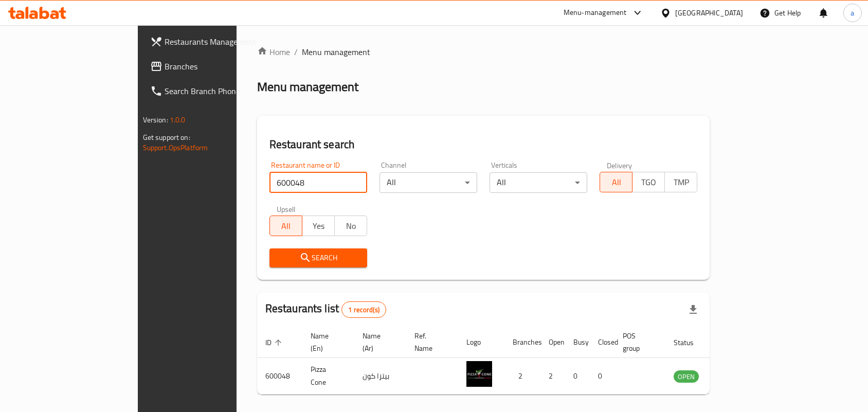  What do you see at coordinates (220, 91) in the screenshot?
I see `span: Search Branch Phone` at bounding box center [220, 91].